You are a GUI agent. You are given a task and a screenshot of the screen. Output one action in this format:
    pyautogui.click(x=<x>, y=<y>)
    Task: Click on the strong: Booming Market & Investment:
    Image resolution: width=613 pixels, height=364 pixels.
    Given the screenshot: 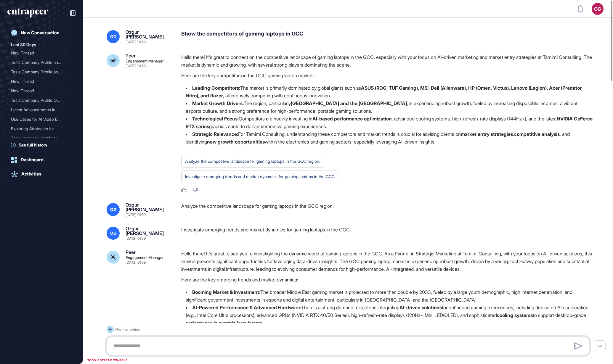 What is the action you would take?
    pyautogui.click(x=226, y=292)
    